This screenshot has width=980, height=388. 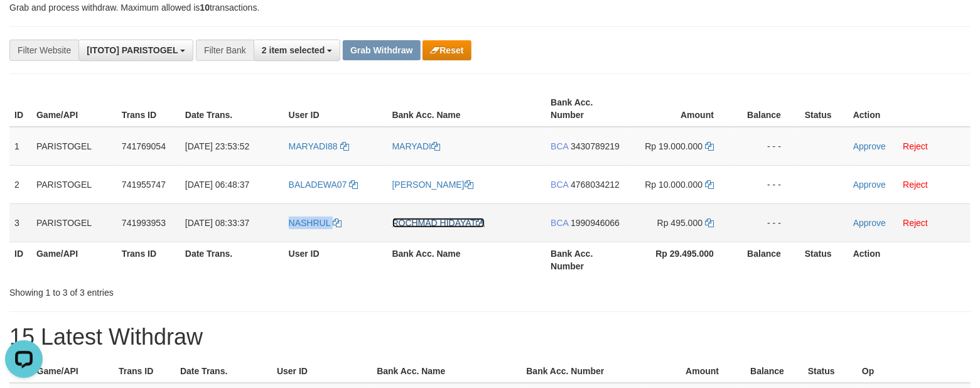 I want to click on a: Copy 495000 to clipboard, so click(x=710, y=223).